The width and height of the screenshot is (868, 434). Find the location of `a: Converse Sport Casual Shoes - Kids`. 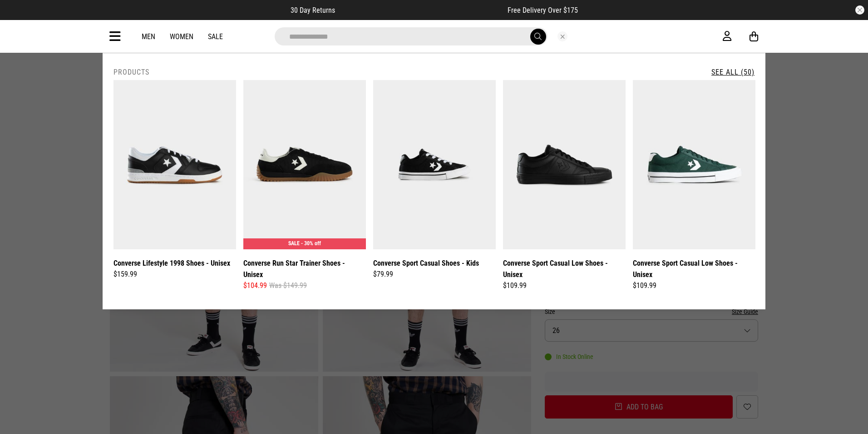

a: Converse Sport Casual Shoes - Kids is located at coordinates (426, 263).